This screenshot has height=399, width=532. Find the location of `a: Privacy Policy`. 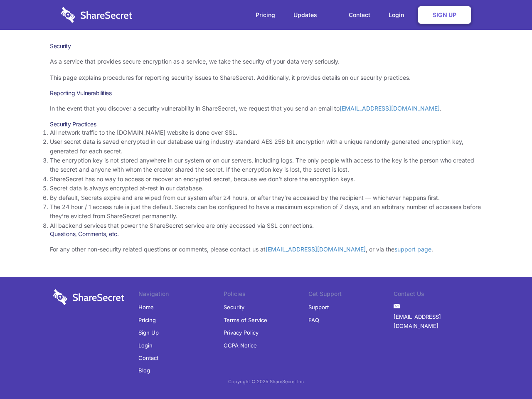

a: Privacy Policy is located at coordinates (241, 333).